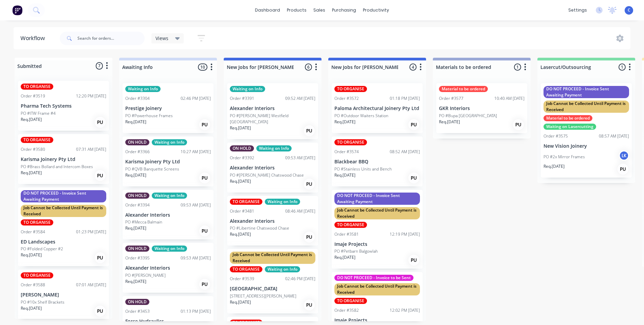 Image resolution: width=644 pixels, height=325 pixels. What do you see at coordinates (242, 158) in the screenshot?
I see `div: Order #3392` at bounding box center [242, 158].